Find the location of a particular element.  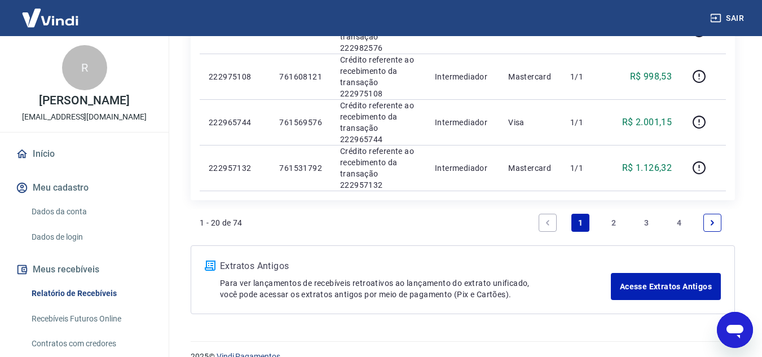

a: Next page is located at coordinates (713, 223).